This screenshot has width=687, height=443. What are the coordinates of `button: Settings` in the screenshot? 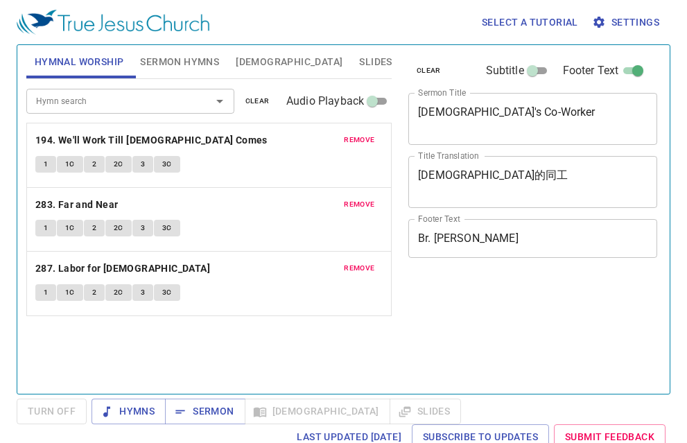 It's located at (627, 22).